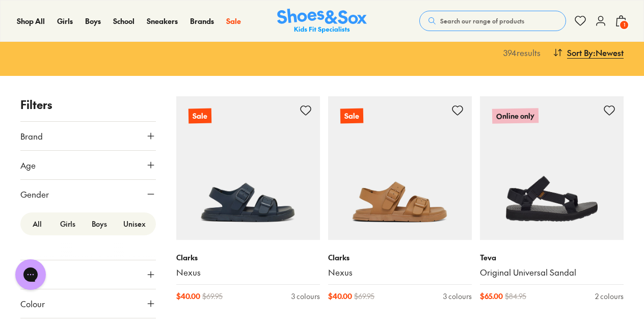 Image resolution: width=644 pixels, height=324 pixels. What do you see at coordinates (515, 116) in the screenshot?
I see `p: Online only` at bounding box center [515, 116].